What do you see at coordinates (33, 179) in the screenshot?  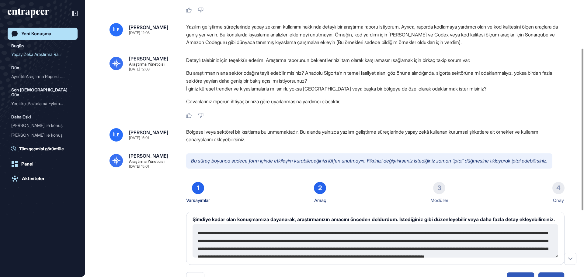 I see `div: Aktiviteler` at bounding box center [33, 179].